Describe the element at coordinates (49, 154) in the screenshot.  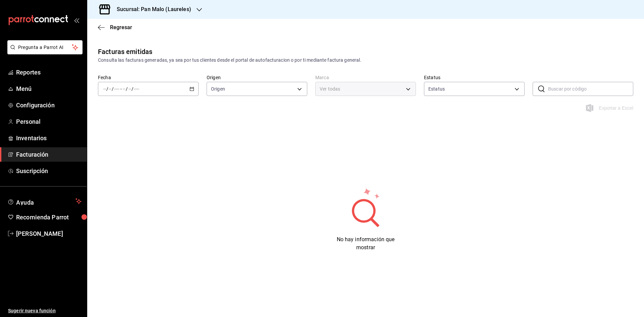
I see `span: Facturación` at that location.